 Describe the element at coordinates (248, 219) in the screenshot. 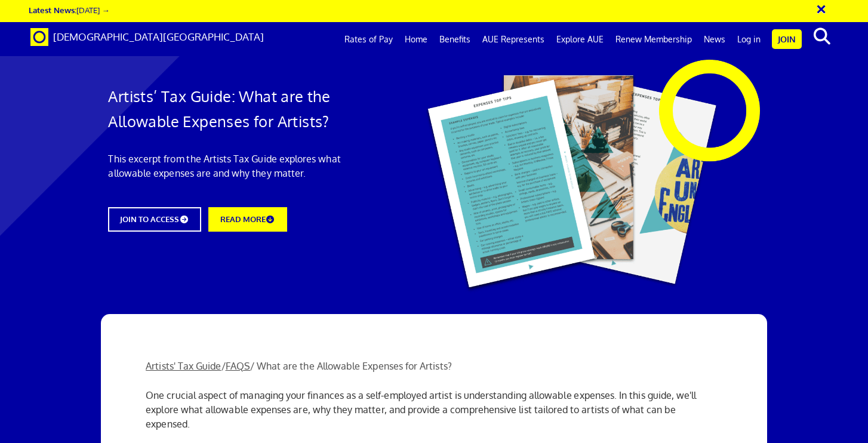

I see `a: READ MORE` at that location.